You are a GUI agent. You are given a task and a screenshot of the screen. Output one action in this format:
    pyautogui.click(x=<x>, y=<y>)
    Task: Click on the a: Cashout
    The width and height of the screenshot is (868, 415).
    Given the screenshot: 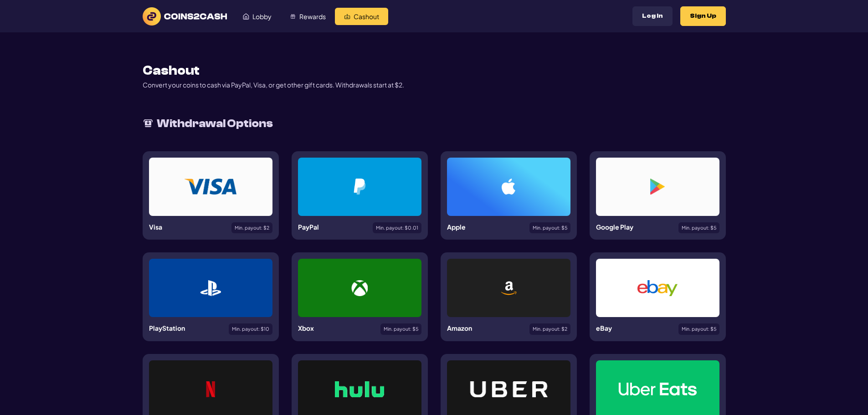 What is the action you would take?
    pyautogui.click(x=362, y=17)
    